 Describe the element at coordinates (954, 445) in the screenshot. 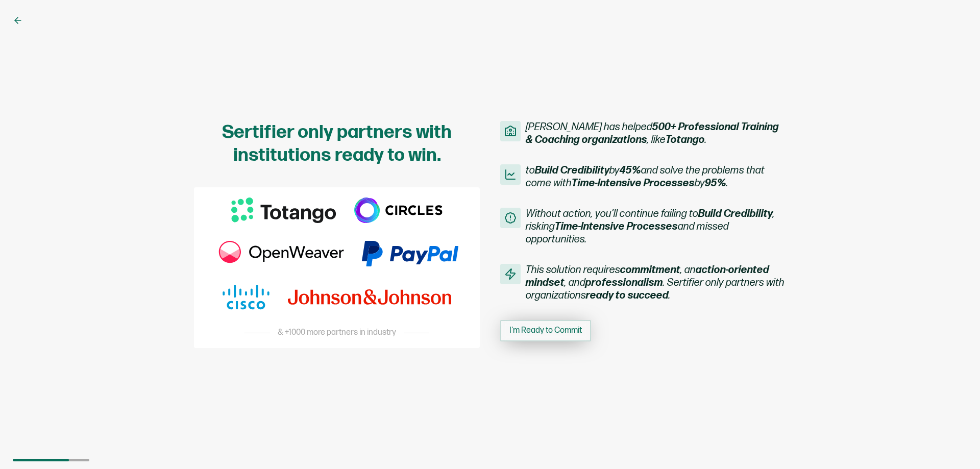

I see `div: Chat Widget` at that location.